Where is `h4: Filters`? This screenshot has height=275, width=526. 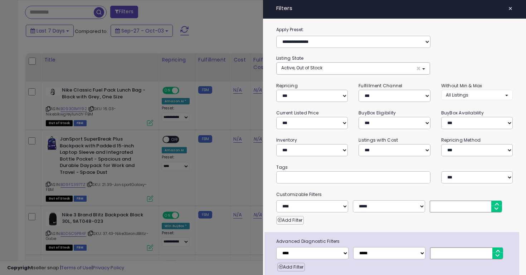
h4: Filters is located at coordinates (395, 8).